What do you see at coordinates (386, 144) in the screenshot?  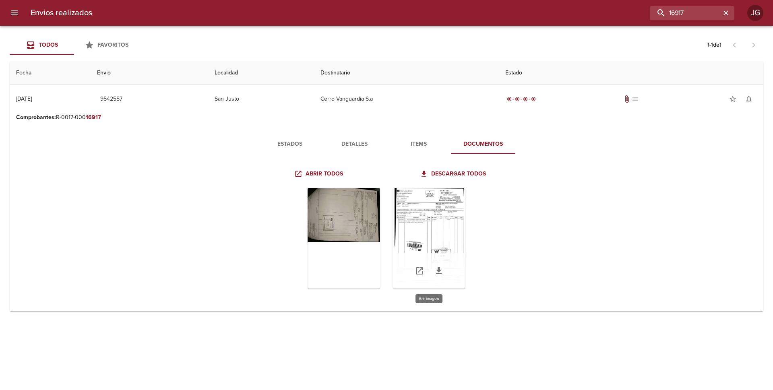 I see `div: Tabs detalle de guia` at bounding box center [386, 144].